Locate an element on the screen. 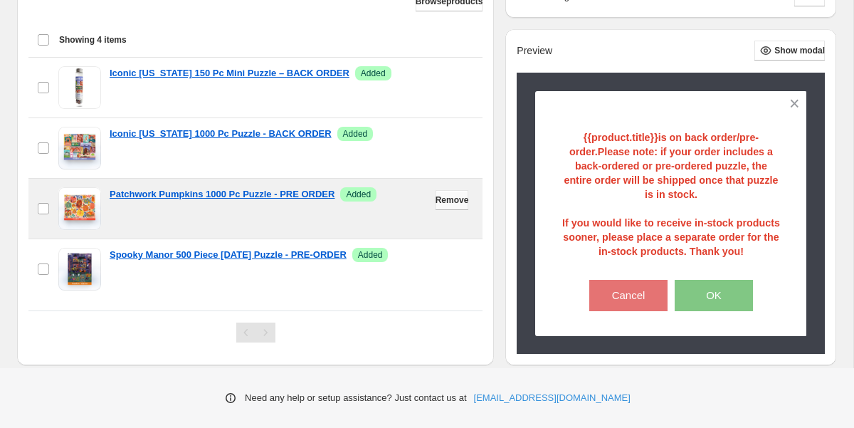 The height and width of the screenshot is (428, 854). img: Iconic Utah 1000 Pc Puzzle - BACK ORDER is located at coordinates (80, 148).